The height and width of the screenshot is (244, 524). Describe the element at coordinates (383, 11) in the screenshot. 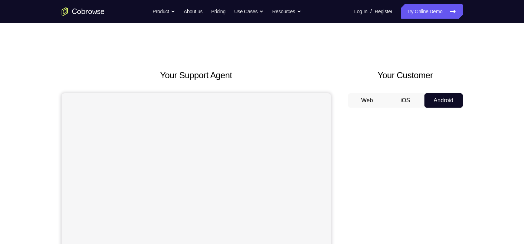

I see `a: Register` at that location.